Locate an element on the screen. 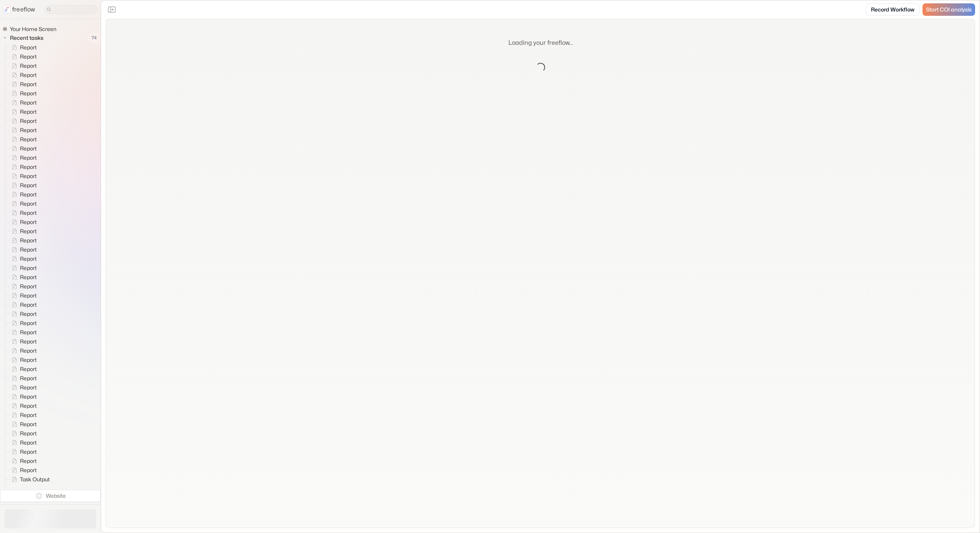  p: Loading your freeflow... is located at coordinates (541, 43).